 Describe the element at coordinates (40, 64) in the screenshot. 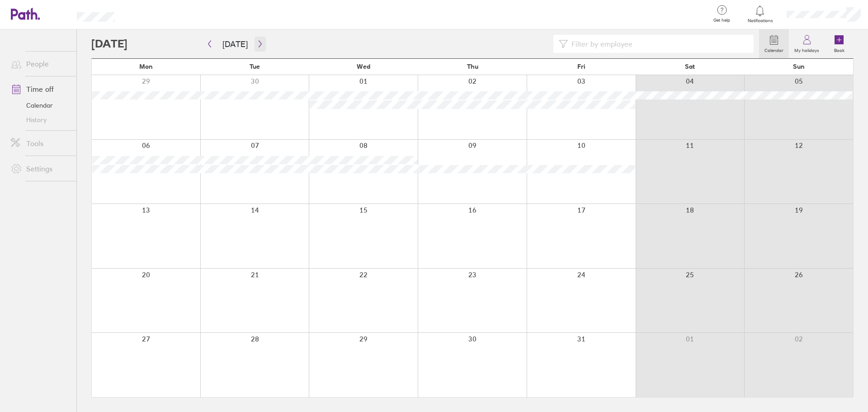

I see `a: People` at that location.